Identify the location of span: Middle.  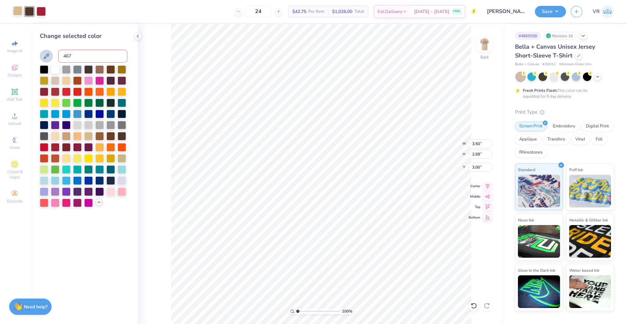
(474, 197).